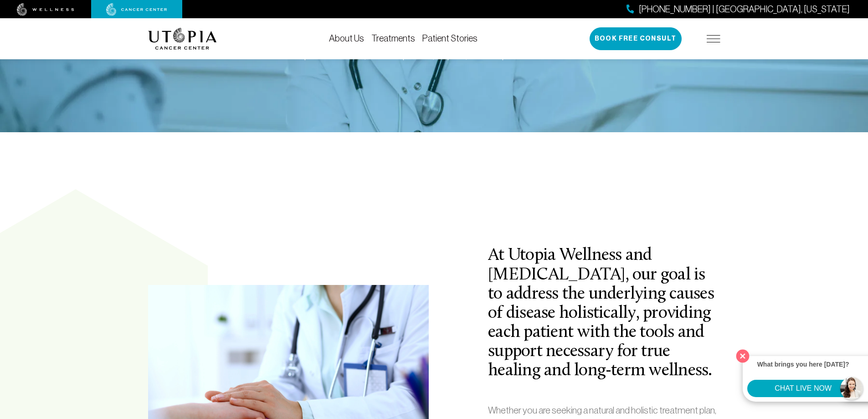 The image size is (868, 419). I want to click on img: logo, so click(182, 39).